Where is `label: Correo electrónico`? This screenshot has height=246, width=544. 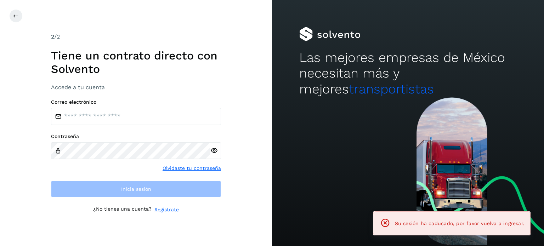
label: Correo electrónico is located at coordinates (136, 102).